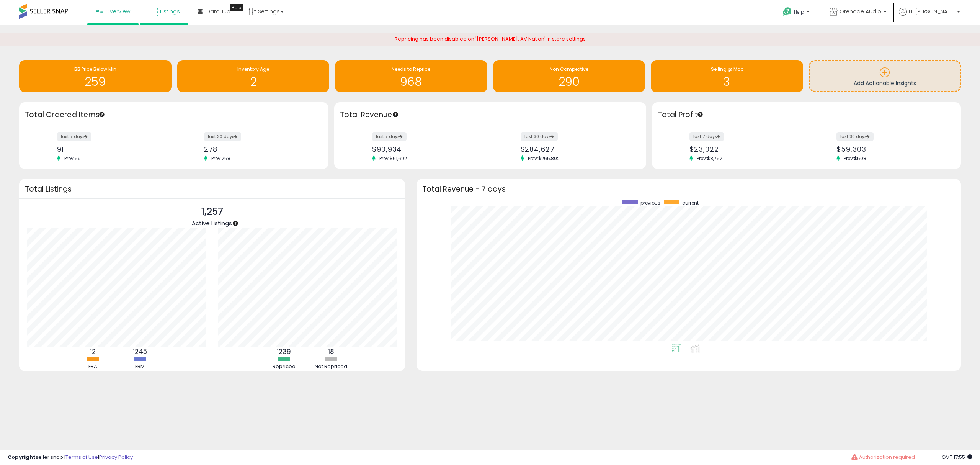 The height and width of the screenshot is (465, 980). What do you see at coordinates (140, 352) in the screenshot?
I see `b: 1245` at bounding box center [140, 352].